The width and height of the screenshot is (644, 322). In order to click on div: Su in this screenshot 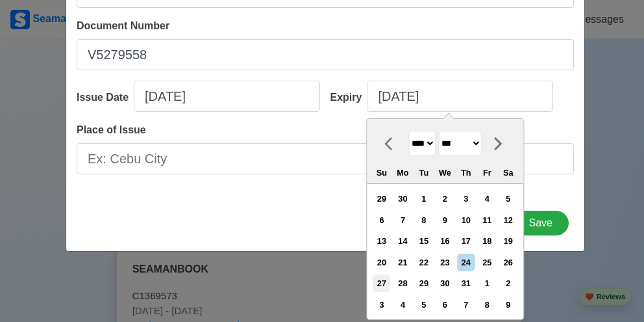, I will do `click(381, 172)`.